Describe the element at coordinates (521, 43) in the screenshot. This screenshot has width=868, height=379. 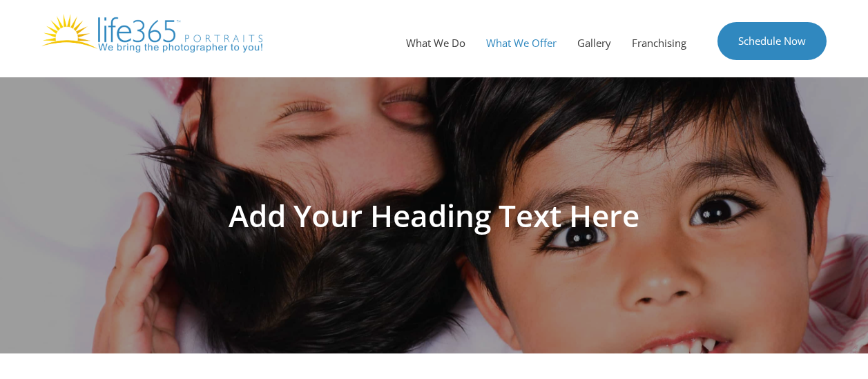
I see `a: What We Offer` at that location.